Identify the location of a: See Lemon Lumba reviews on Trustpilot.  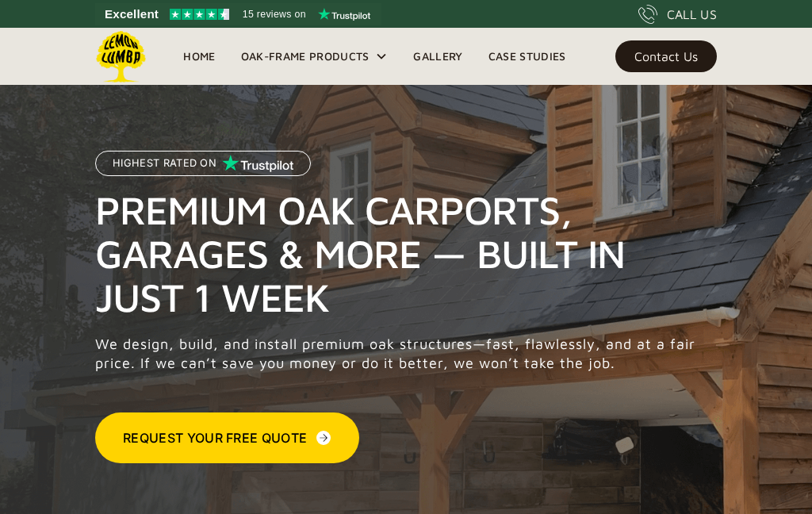
(238, 14).